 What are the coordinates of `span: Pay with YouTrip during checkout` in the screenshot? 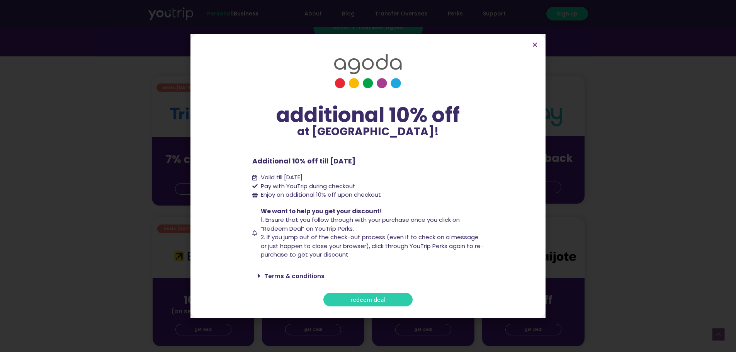 It's located at (307, 186).